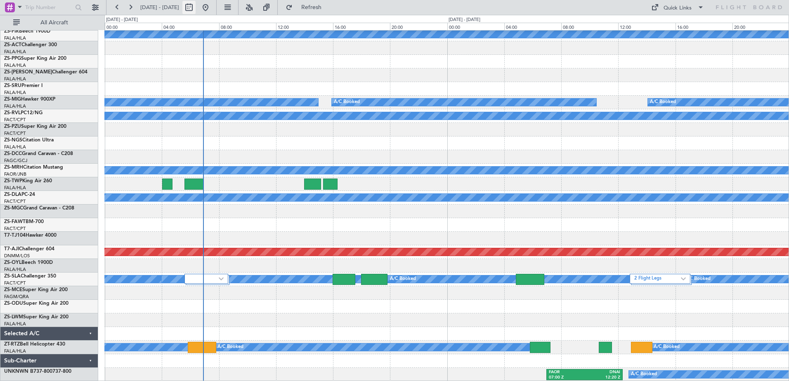  What do you see at coordinates (23, 86) in the screenshot?
I see `a: ZS-SRUPremier I` at bounding box center [23, 86].